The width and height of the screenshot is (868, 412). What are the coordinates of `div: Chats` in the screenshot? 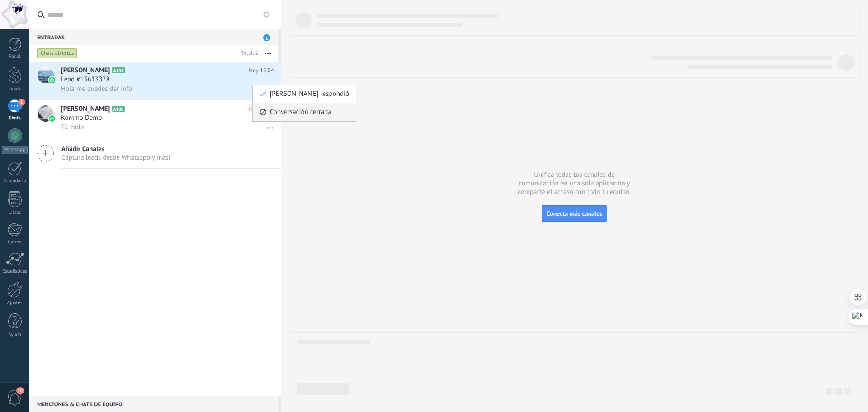 It's located at (15, 118).